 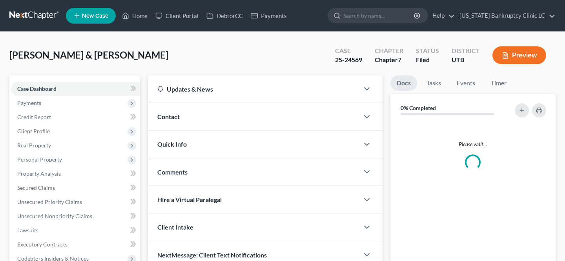 I want to click on a: Executory Contracts, so click(x=75, y=244).